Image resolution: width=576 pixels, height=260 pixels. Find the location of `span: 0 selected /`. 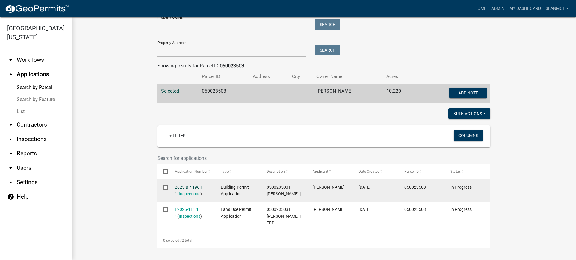

span: 0 selected / is located at coordinates (173, 241).